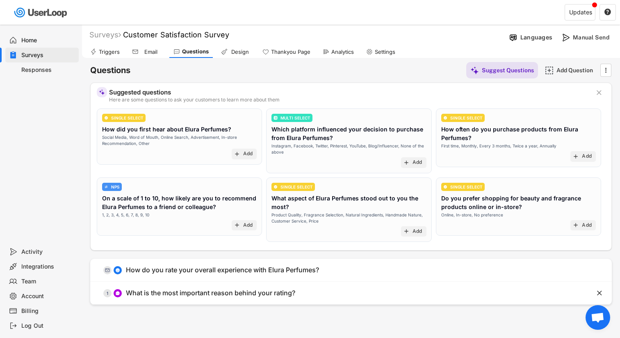  What do you see at coordinates (48, 251) in the screenshot?
I see `div: Activity` at bounding box center [48, 251].